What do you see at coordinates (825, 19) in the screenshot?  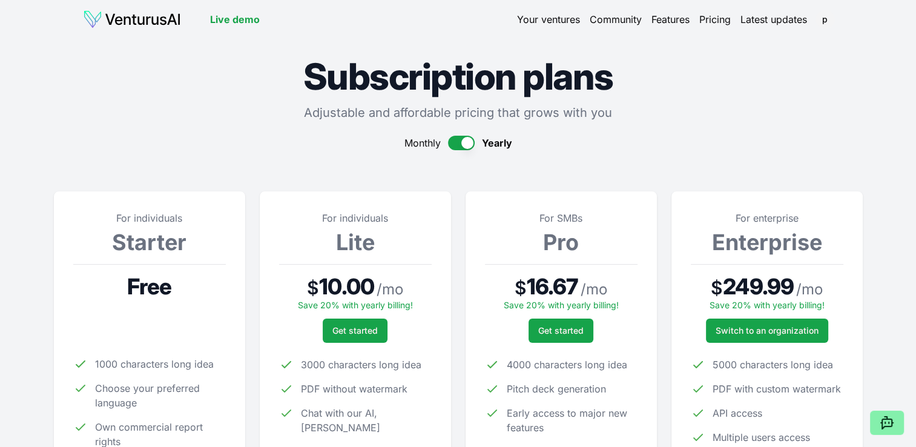 I see `span: p` at bounding box center [825, 19].